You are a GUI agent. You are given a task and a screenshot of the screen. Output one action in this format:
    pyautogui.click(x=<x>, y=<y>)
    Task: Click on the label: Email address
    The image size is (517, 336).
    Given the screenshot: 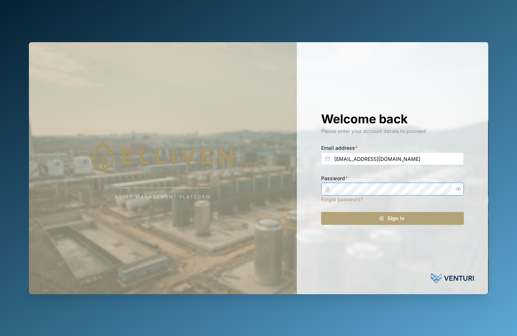 What is the action you would take?
    pyautogui.click(x=340, y=148)
    